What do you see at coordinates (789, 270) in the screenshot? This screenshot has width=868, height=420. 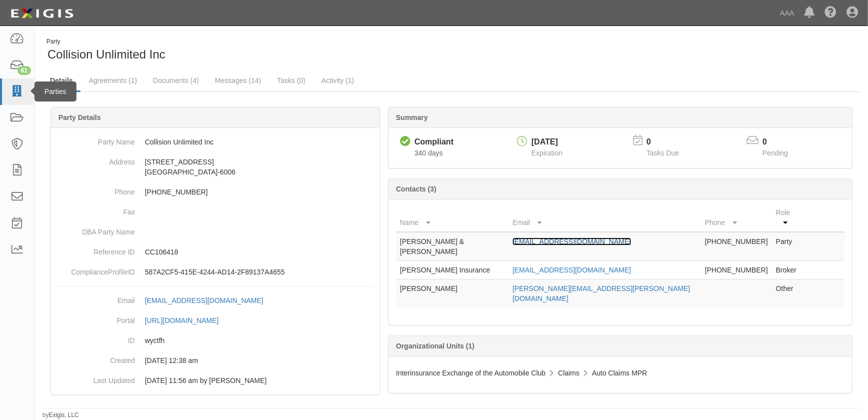 I see `td: Broker` at bounding box center [789, 270].